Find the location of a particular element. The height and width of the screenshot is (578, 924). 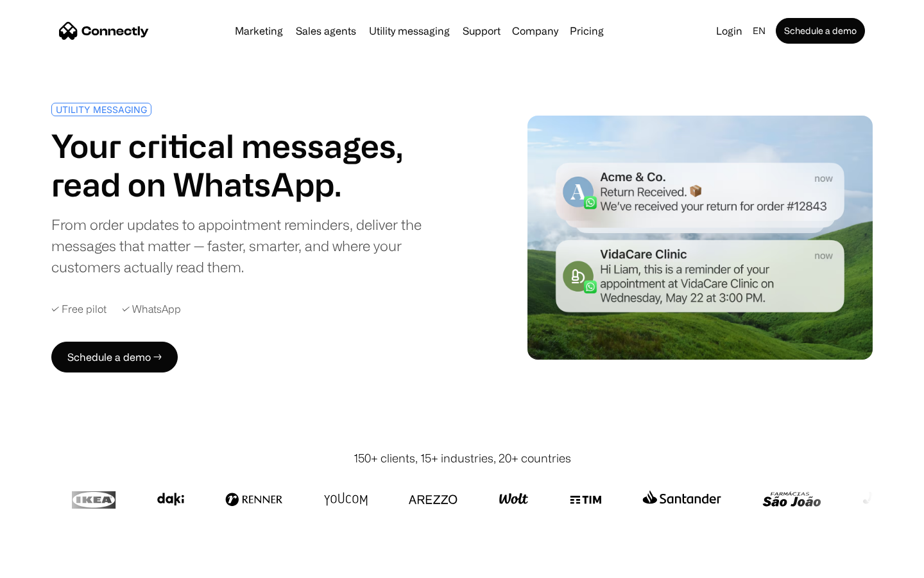

a: Schedule a demo → is located at coordinates (115, 357).